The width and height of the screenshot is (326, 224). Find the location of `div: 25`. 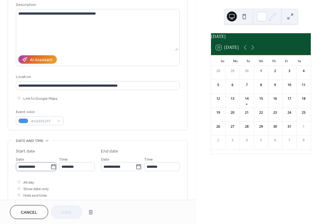

div: 25 is located at coordinates (303, 112).